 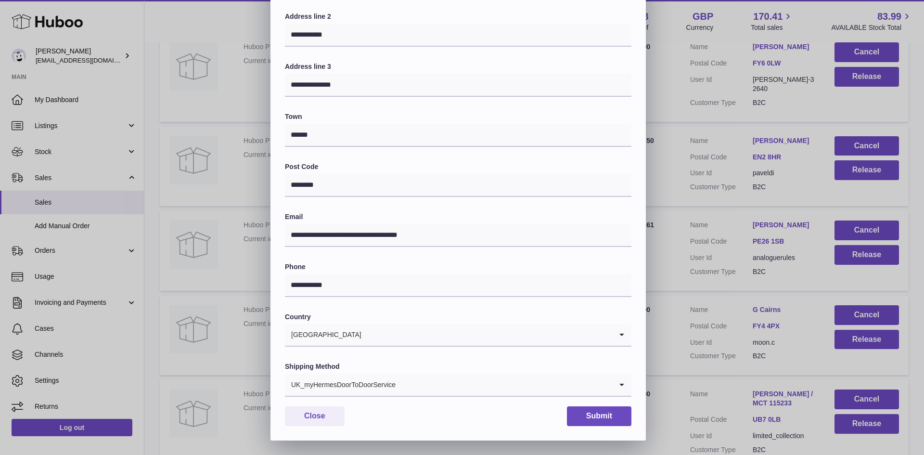 I want to click on label: Address line 3, so click(x=458, y=66).